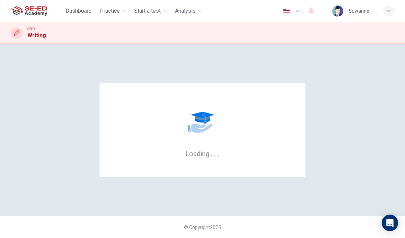 This screenshot has width=405, height=238. What do you see at coordinates (362, 11) in the screenshot?
I see `div: Suwannee Panalaicheewin` at bounding box center [362, 11].